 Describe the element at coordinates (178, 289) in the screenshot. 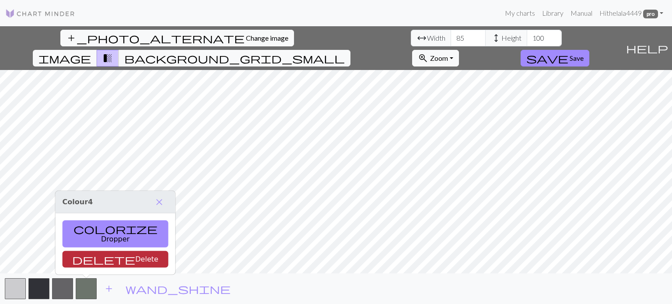

I see `span: wand_shine` at that location.